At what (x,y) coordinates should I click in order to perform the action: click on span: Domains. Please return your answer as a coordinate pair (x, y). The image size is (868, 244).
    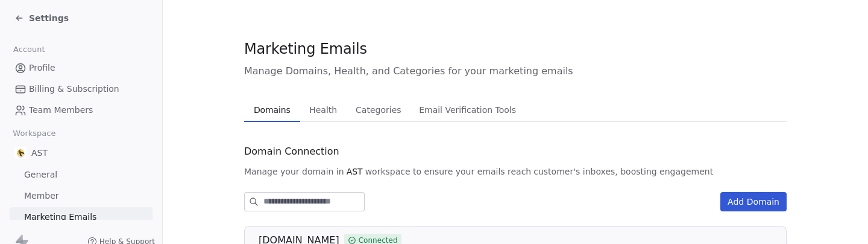
    Looking at the image, I should click on (272, 110).